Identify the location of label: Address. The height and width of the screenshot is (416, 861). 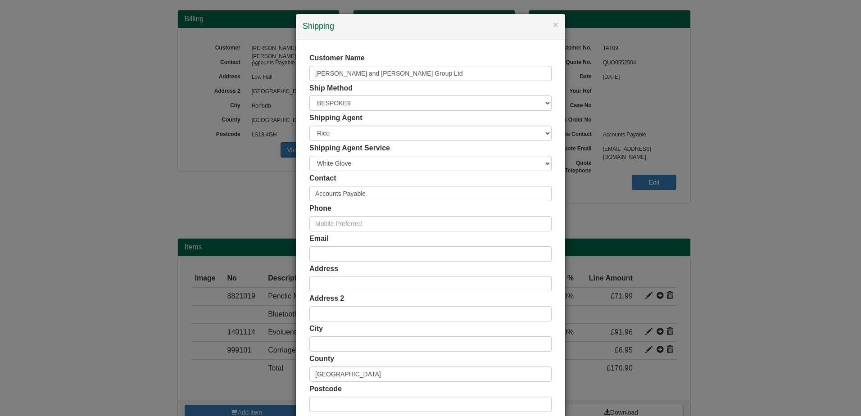
(324, 269).